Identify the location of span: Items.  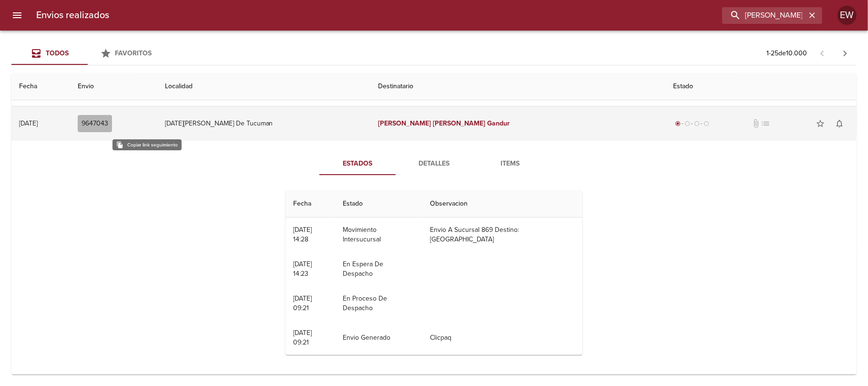
(510, 163).